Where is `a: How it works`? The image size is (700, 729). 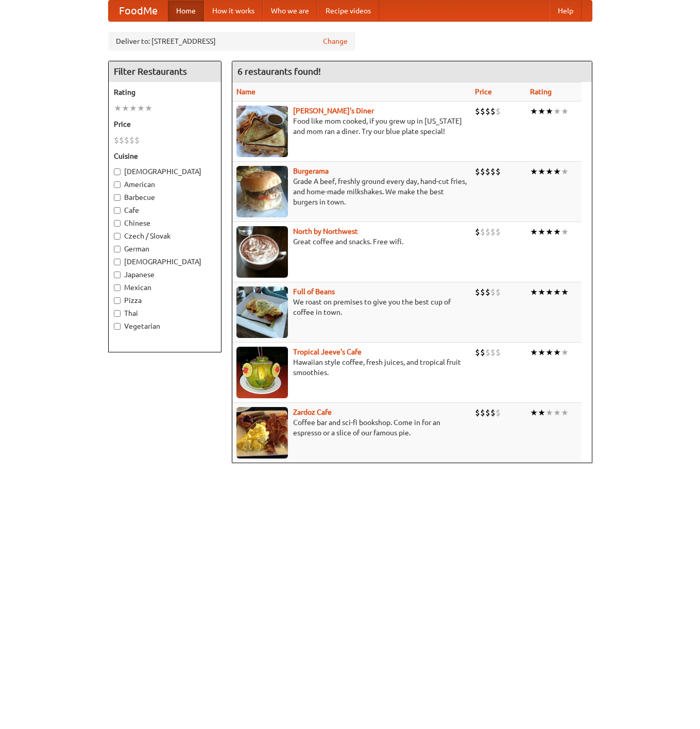
a: How it works is located at coordinates (233, 11).